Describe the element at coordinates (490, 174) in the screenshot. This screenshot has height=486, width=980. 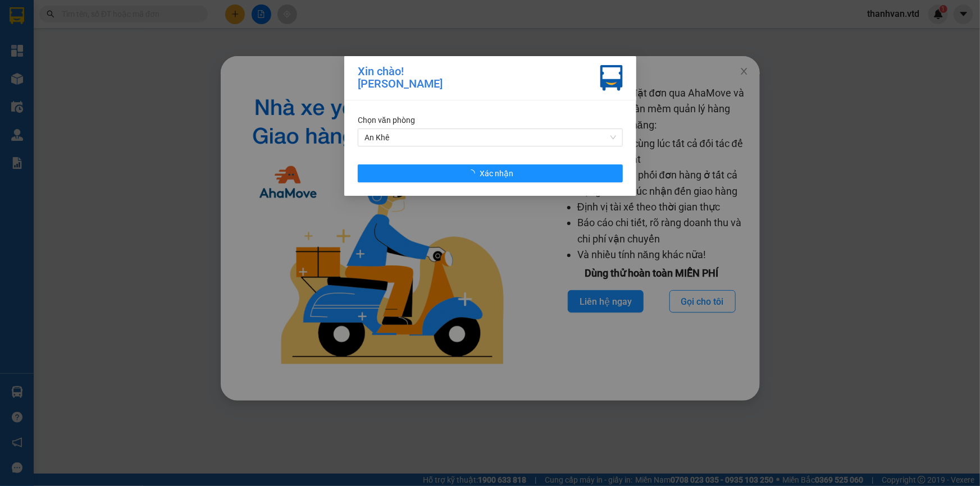
I see `button: Xác nhận` at that location.